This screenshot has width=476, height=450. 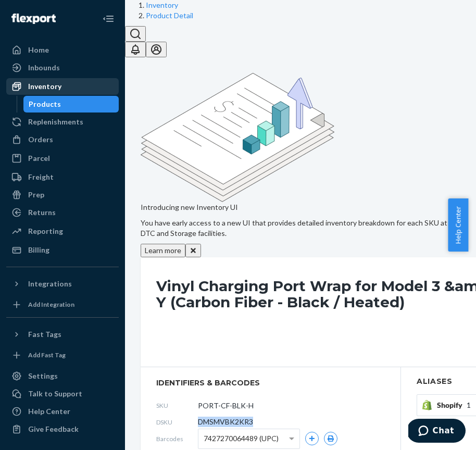 What do you see at coordinates (42, 212) in the screenshot?
I see `div: Returns` at bounding box center [42, 212].